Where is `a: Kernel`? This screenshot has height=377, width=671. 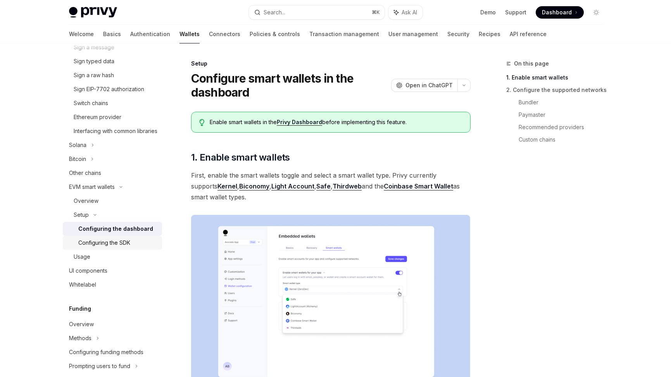 a: Kernel is located at coordinates (227, 186).